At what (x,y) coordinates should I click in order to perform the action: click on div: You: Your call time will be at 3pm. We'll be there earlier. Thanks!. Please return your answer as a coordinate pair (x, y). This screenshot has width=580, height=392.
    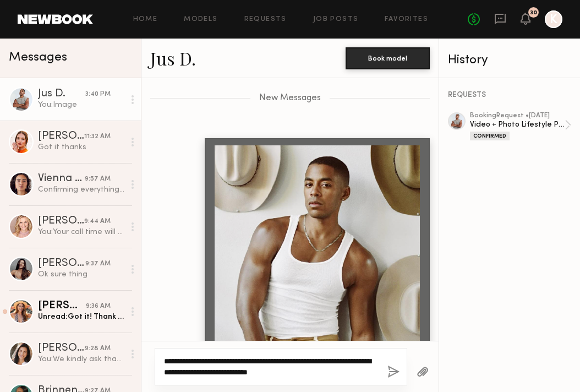
    Looking at the image, I should click on (81, 231).